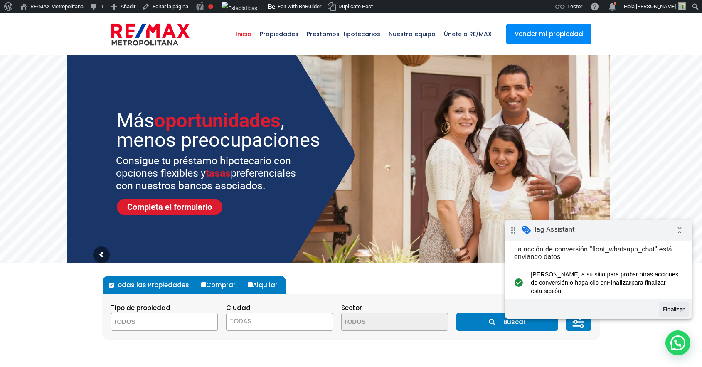 The width and height of the screenshot is (702, 367). Describe the element at coordinates (49, 10) in the screenshot. I see `span: Tag Assistant` at that location.